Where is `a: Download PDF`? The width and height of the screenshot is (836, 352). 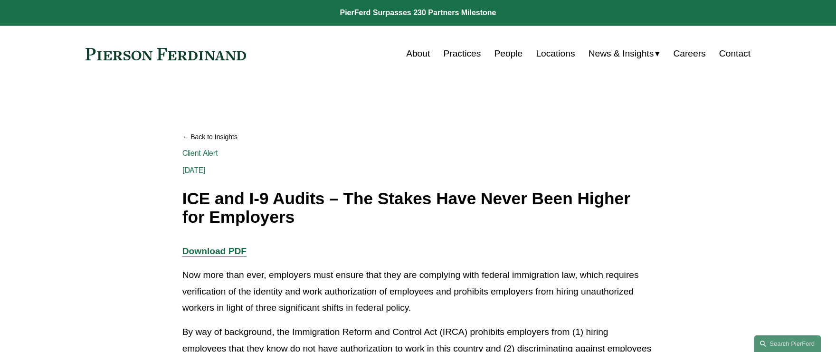
a: Download PDF is located at coordinates (214, 251).